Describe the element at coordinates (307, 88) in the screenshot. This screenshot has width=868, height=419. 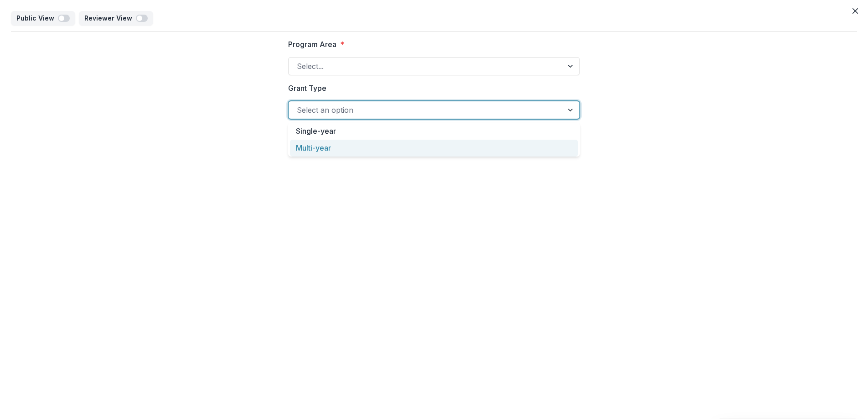
I see `p: Grant Type` at that location.